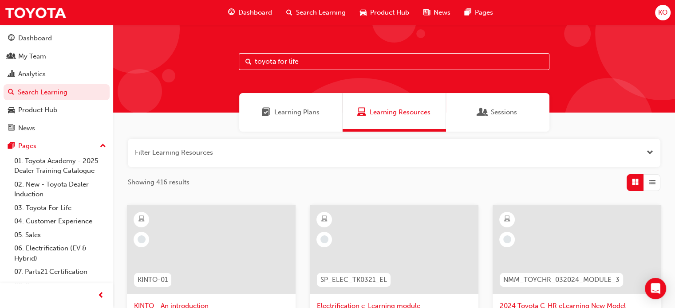  Describe the element at coordinates (60, 208) in the screenshot. I see `a: 03. Toyota For Life` at that location.